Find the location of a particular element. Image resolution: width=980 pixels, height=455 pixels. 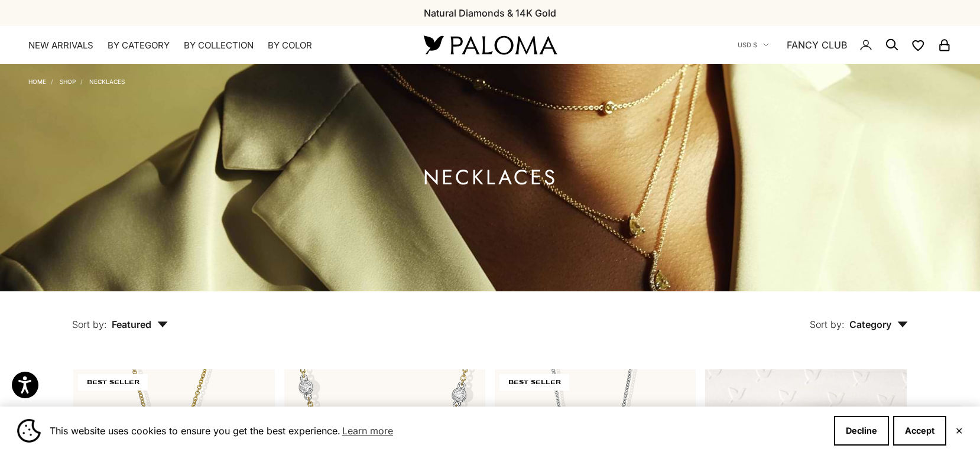

button: Sort by: Featured is located at coordinates (120, 316).